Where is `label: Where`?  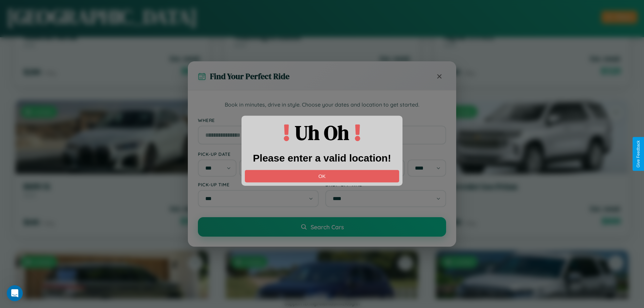
label: Where is located at coordinates (322, 120).